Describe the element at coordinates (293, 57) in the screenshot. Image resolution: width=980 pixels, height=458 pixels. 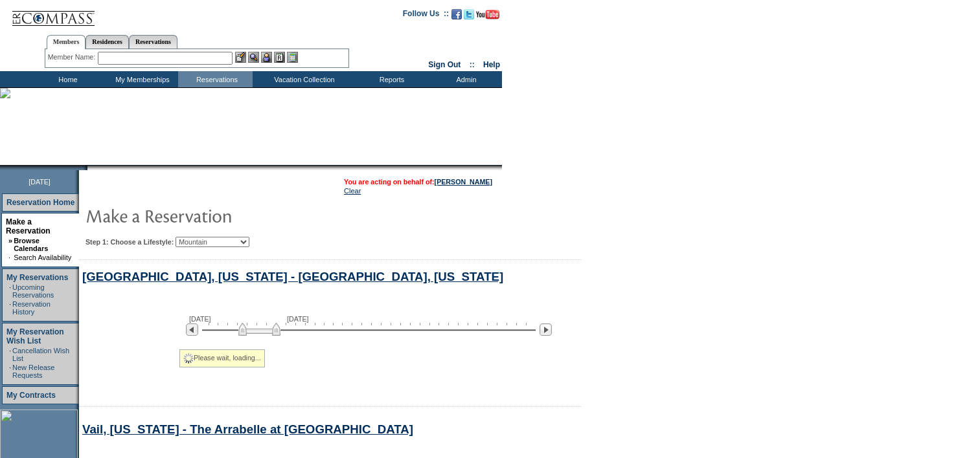
I see `img: b_calculator.gif` at that location.